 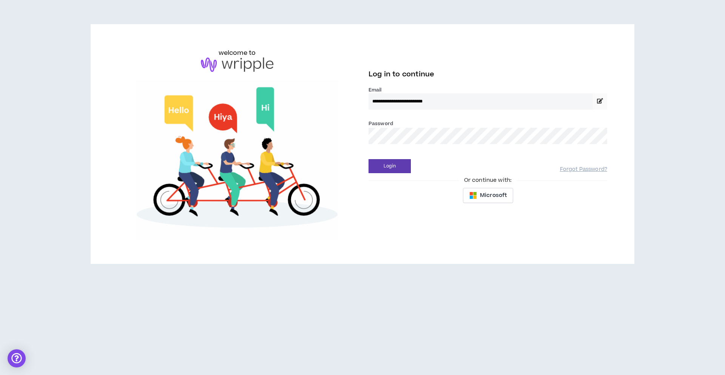 What do you see at coordinates (237, 53) in the screenshot?
I see `h6: welcome to` at bounding box center [237, 53].